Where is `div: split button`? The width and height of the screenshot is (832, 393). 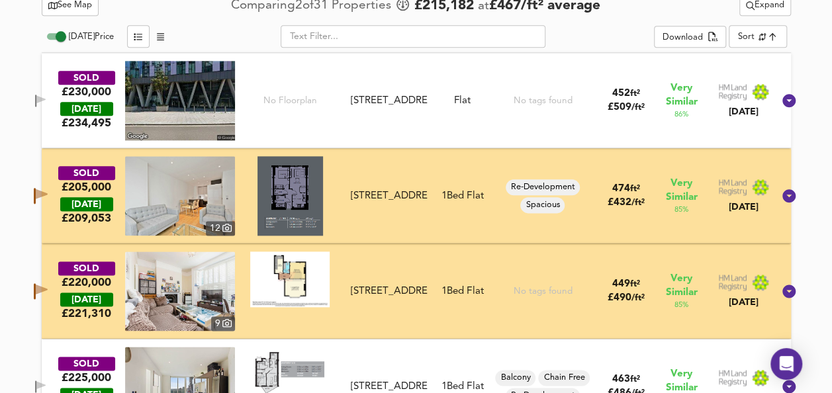 div: split button is located at coordinates (689, 37).